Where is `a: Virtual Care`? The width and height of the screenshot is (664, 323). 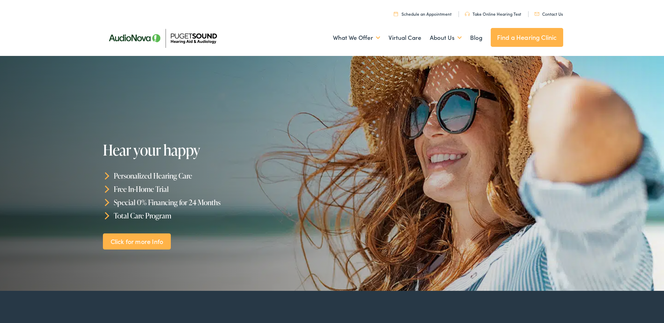
a: Virtual Care is located at coordinates (405, 38).